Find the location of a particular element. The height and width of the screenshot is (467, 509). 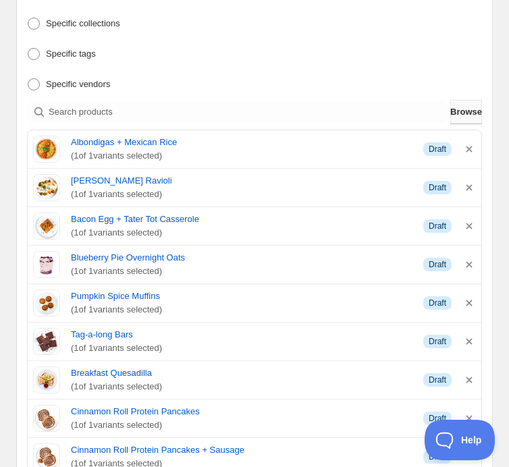

span: Specific vendors is located at coordinates (78, 84).